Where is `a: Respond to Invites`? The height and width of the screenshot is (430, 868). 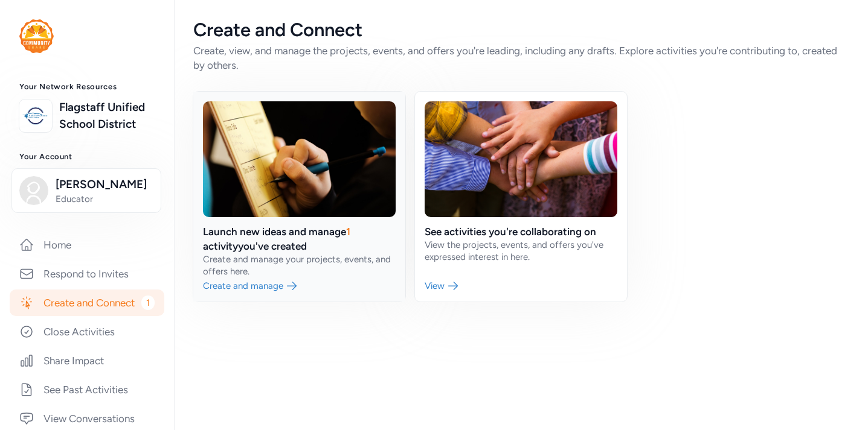 a: Respond to Invites is located at coordinates (87, 274).